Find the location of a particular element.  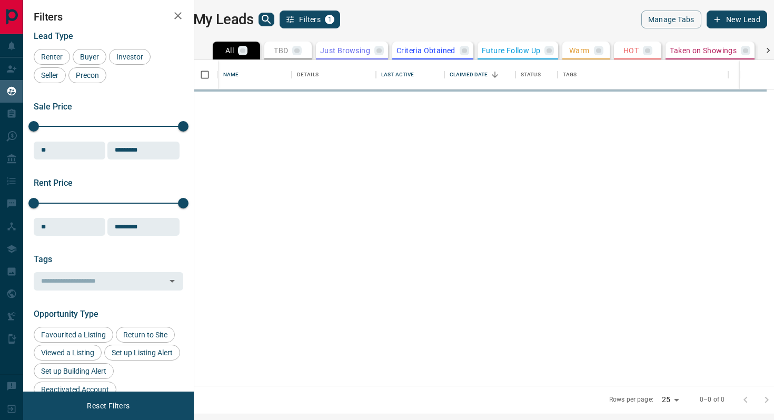

span: Reactivated Account is located at coordinates (75, 390).